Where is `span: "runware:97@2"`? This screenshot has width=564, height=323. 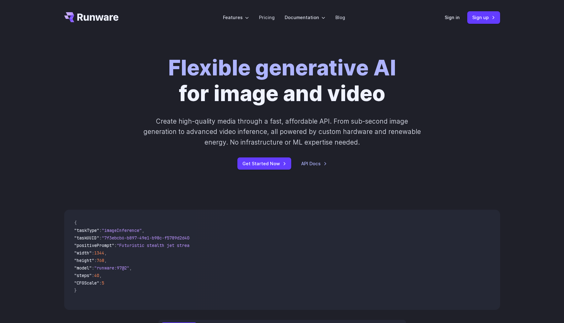 span: "runware:97@2" is located at coordinates (112, 268).